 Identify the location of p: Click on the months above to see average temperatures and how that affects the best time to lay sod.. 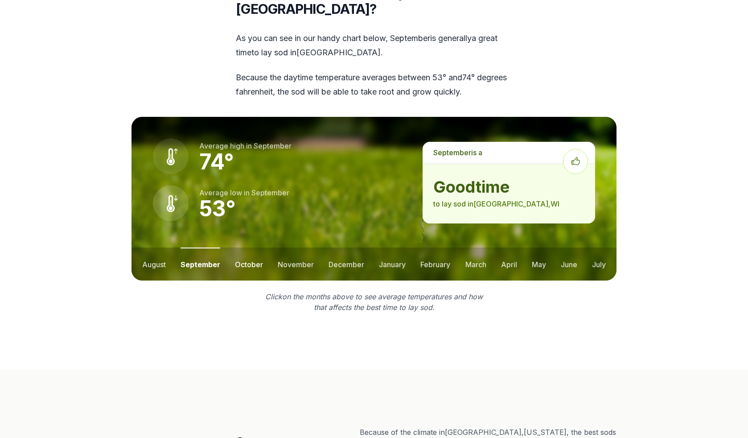
(374, 302).